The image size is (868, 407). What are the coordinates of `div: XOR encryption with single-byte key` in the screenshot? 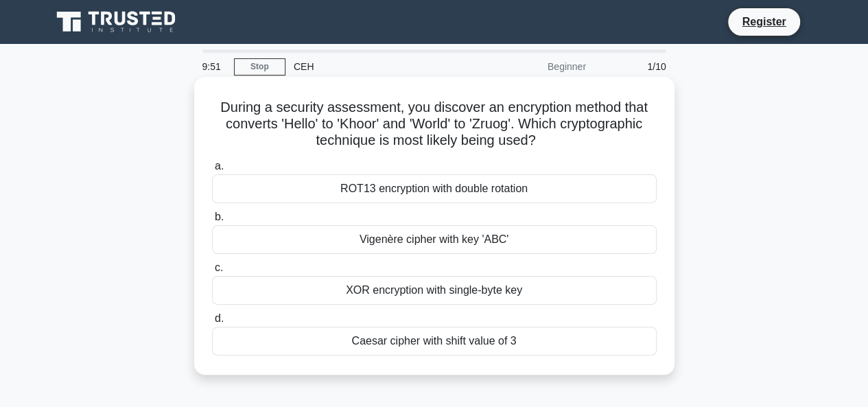 It's located at (434, 290).